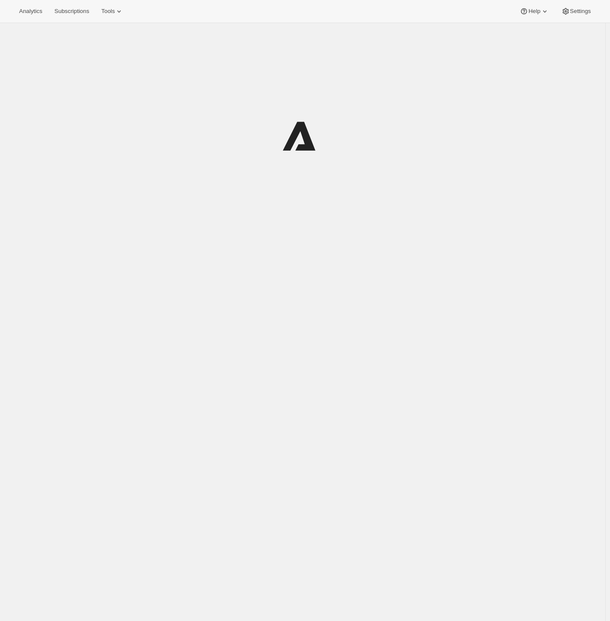 The image size is (610, 621). I want to click on span: Analytics, so click(30, 11).